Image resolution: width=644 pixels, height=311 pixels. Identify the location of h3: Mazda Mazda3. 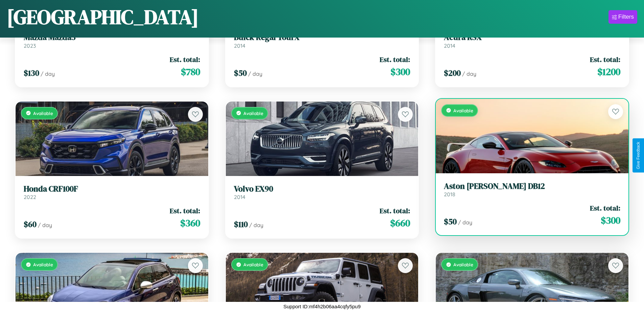
(112, 38).